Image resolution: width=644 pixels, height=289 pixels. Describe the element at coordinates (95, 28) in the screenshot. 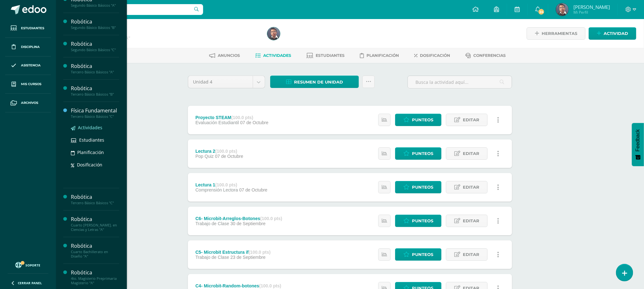

I see `div: Segundo Básico Básicos "B"` at that location.